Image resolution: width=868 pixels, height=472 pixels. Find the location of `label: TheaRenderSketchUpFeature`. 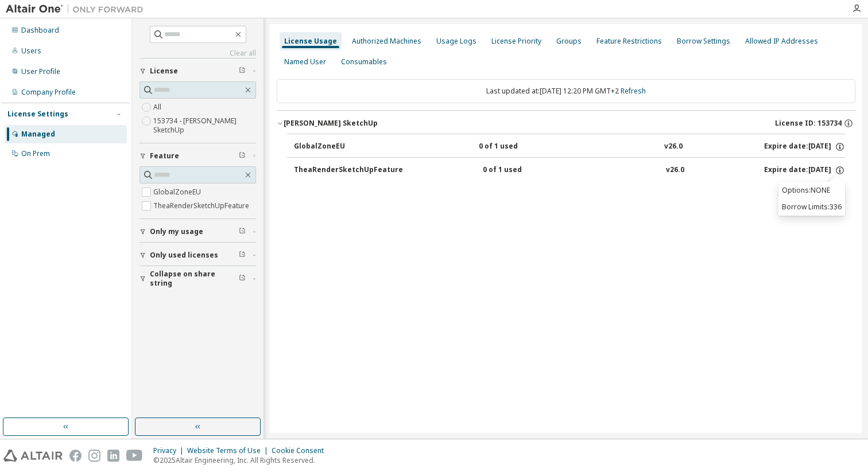

label: TheaRenderSketchUpFeature is located at coordinates (202, 206).